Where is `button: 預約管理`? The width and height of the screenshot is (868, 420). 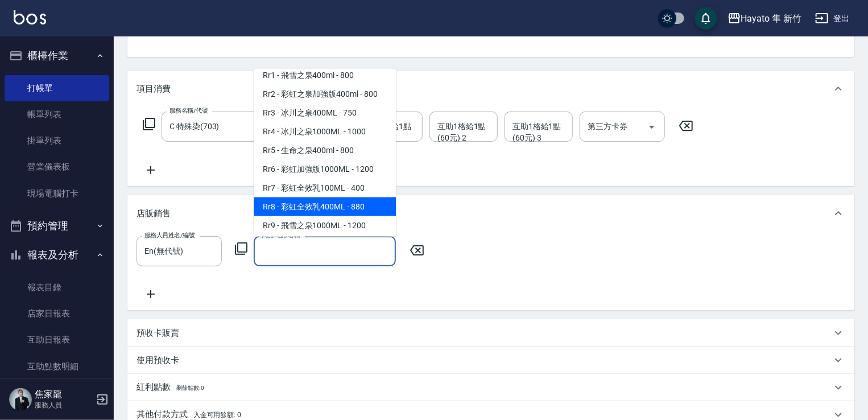
button: 預約管理 is located at coordinates (57, 226).